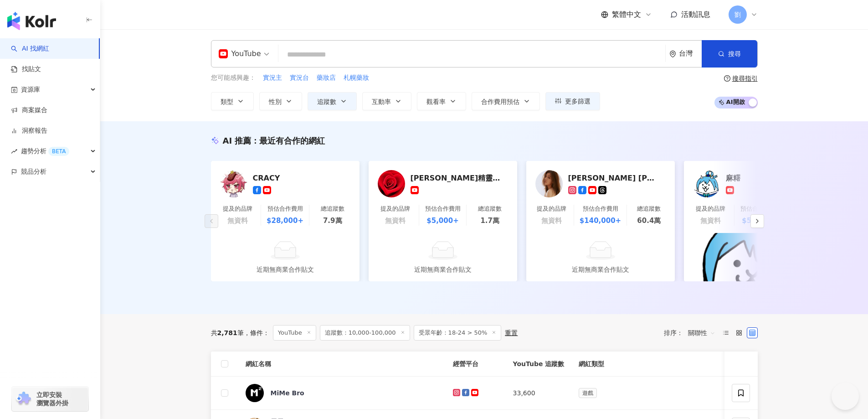 The width and height of the screenshot is (868, 419). Describe the element at coordinates (58, 151) in the screenshot. I see `div: BETA` at that location.